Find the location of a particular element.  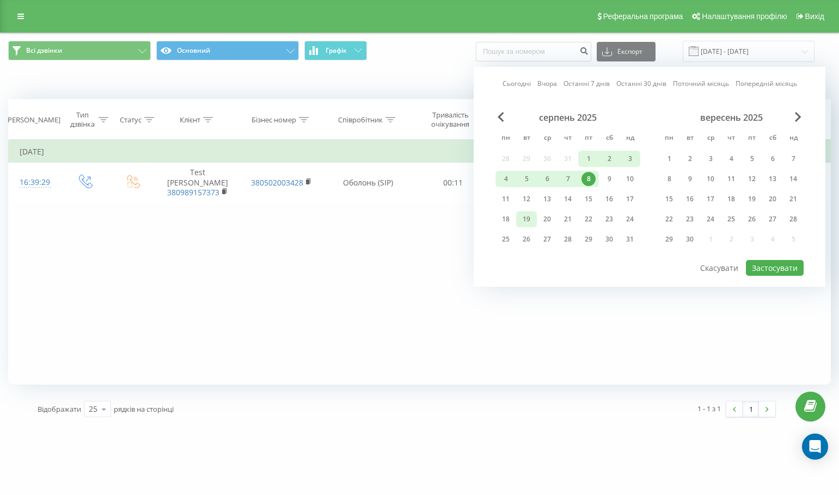

td: 00:11 is located at coordinates (452, 183).